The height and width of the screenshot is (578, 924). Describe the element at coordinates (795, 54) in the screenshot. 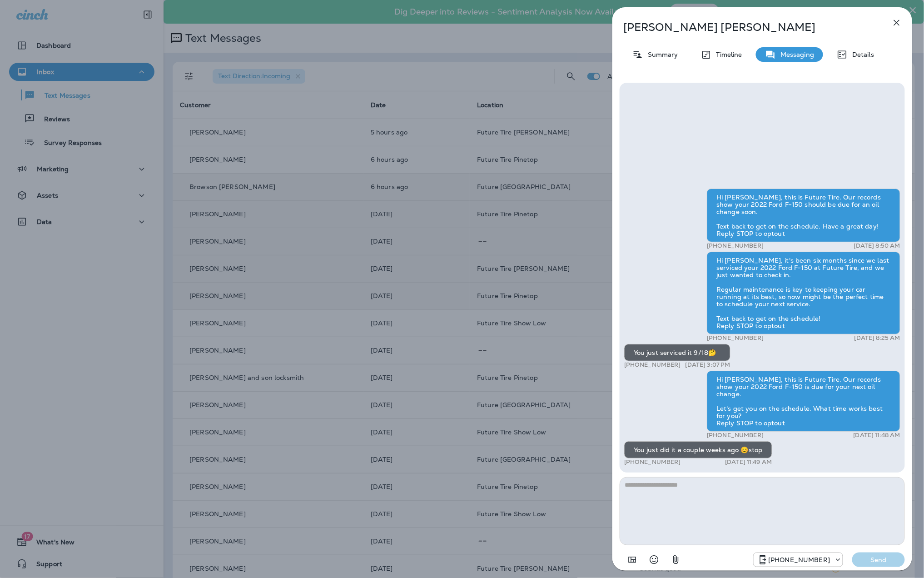

I see `p: Messaging` at that location.